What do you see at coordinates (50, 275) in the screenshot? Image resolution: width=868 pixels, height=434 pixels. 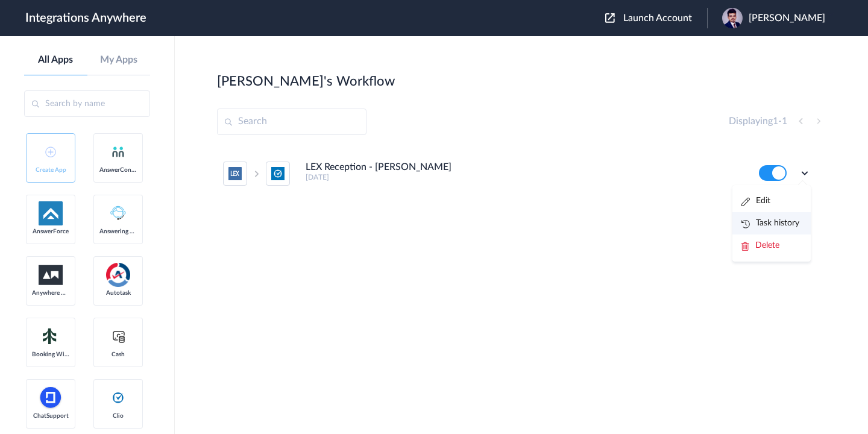 I see `img: aww.png` at bounding box center [50, 275].